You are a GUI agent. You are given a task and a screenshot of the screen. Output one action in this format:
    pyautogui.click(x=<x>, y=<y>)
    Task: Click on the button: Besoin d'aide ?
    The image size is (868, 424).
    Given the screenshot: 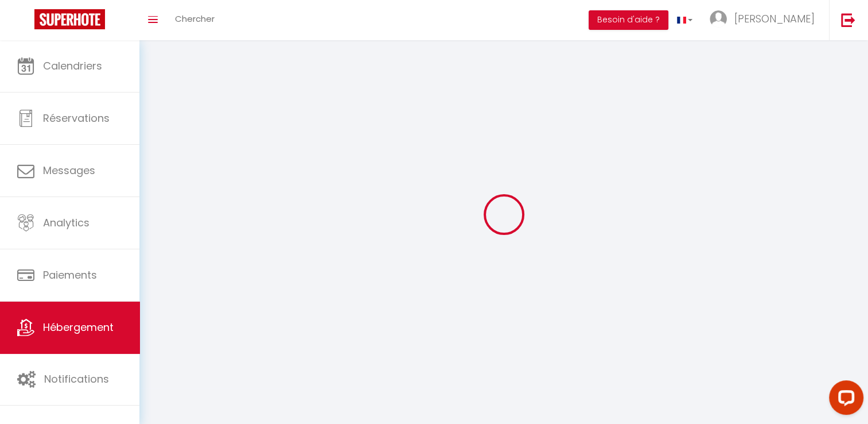 What is the action you would take?
    pyautogui.click(x=628, y=20)
    